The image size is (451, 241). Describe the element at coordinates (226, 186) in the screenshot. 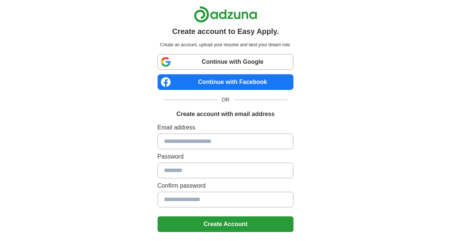

I see `label: Confirm password` at that location.